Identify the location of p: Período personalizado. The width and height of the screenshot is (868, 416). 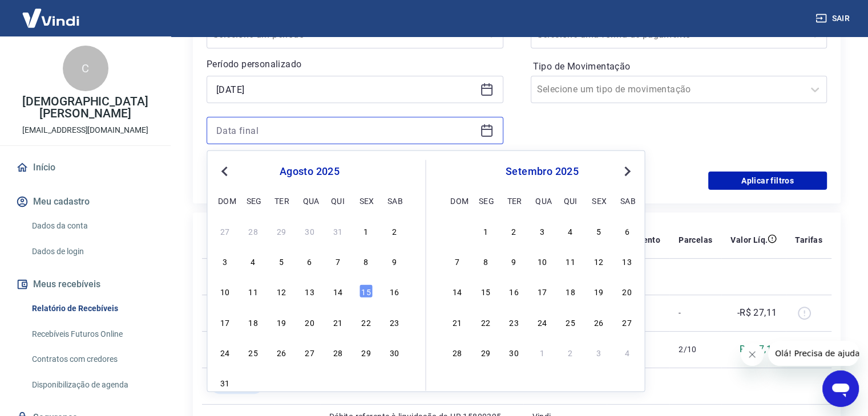
(355, 65).